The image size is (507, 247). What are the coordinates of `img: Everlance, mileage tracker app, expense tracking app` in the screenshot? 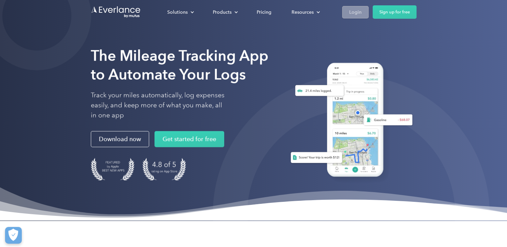 It's located at (350, 121).